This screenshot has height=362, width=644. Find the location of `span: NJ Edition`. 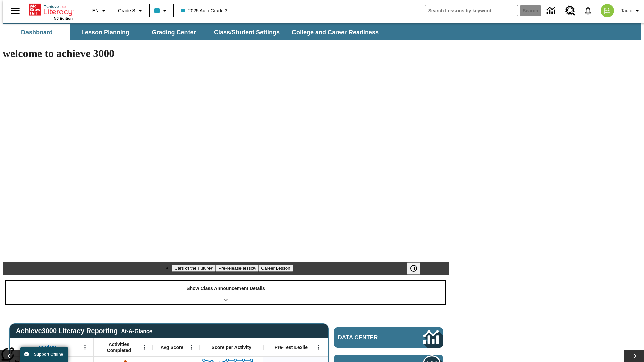

span: NJ Edition is located at coordinates (63, 19).